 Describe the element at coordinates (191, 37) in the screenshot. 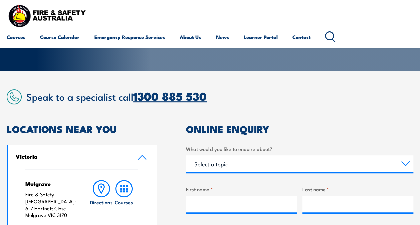

I see `a: About Us` at that location.